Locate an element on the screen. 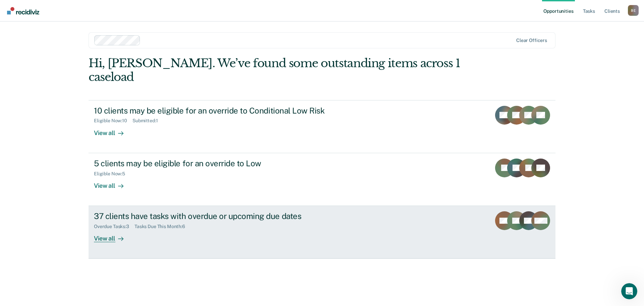 The width and height of the screenshot is (644, 306). button: Profile dropdown button is located at coordinates (633, 11).